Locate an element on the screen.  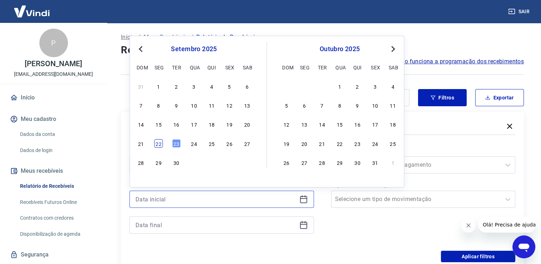
div: Choose domingo, 26 de outubro de 2025 is located at coordinates (287, 162).